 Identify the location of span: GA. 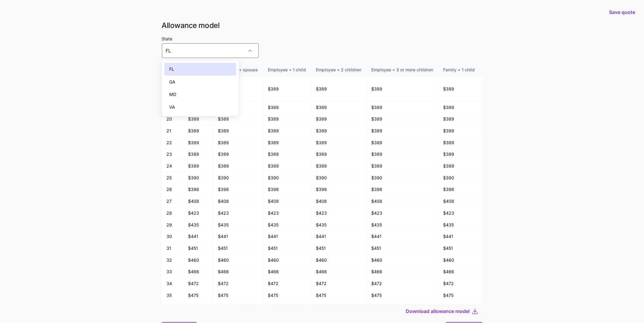
(172, 82).